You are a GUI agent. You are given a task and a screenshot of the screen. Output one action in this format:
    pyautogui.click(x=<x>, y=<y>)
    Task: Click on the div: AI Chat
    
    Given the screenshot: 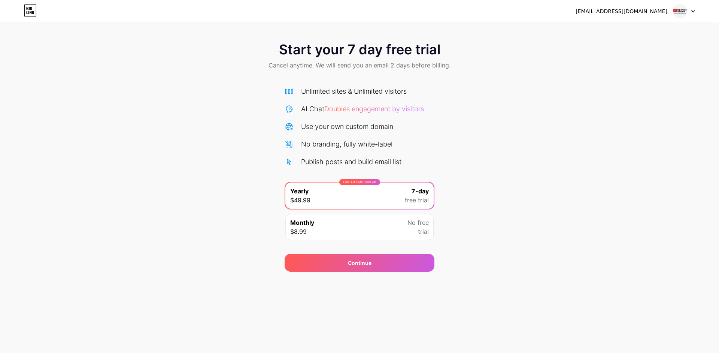 What is the action you would take?
    pyautogui.click(x=362, y=109)
    